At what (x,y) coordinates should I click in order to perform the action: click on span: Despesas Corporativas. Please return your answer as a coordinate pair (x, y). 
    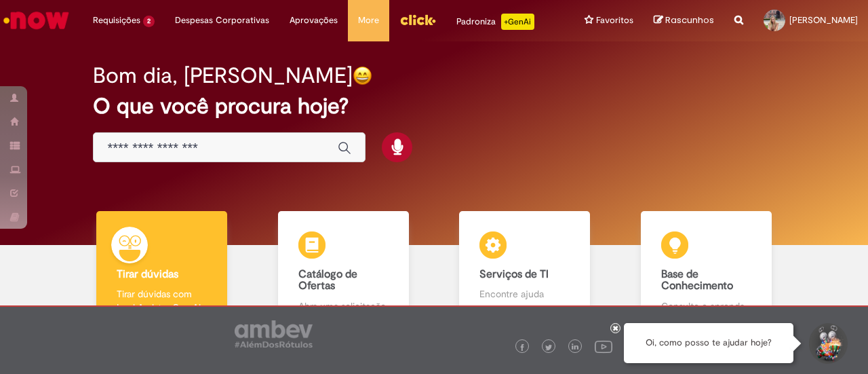
    Looking at the image, I should click on (221, 21).